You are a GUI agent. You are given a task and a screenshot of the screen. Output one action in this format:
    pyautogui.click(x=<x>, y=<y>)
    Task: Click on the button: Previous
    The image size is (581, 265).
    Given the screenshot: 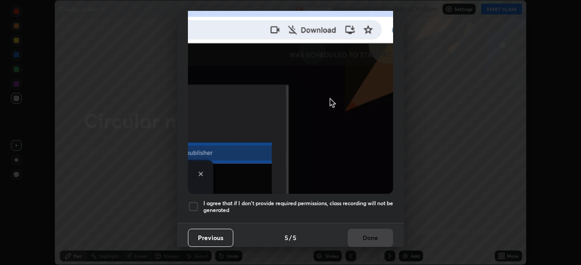 What is the action you would take?
    pyautogui.click(x=210, y=238)
    